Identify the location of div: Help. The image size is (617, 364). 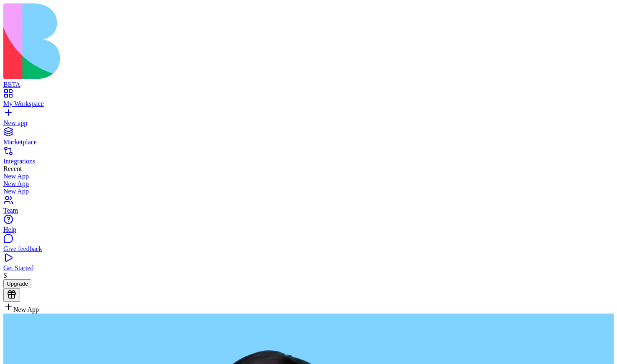
(308, 230).